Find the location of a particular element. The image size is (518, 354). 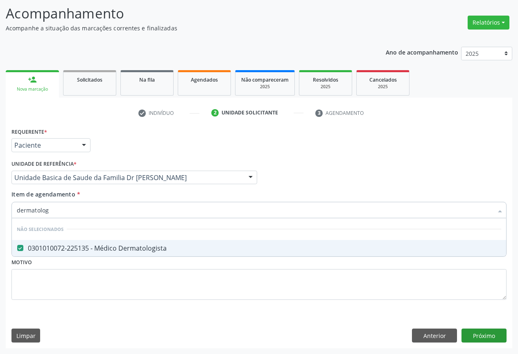

label: Unidade de referência is located at coordinates (44, 164).